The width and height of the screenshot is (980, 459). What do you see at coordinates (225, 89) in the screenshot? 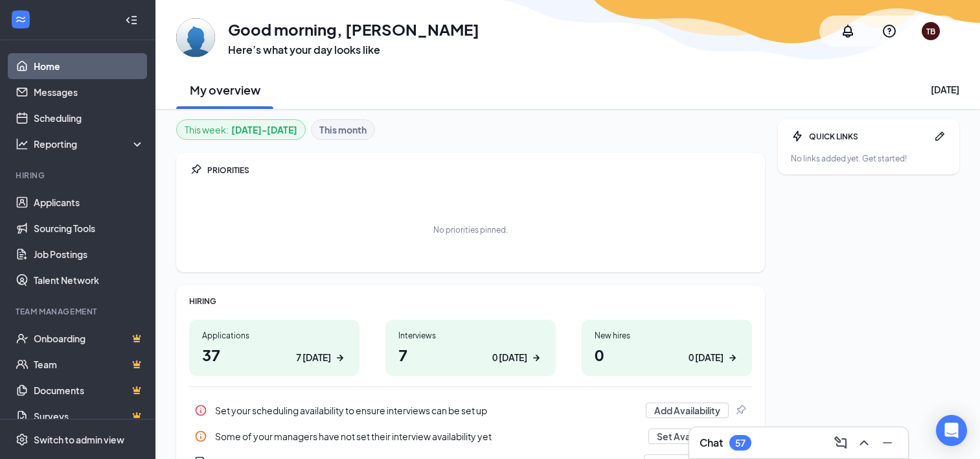
I see `h2: My overview` at bounding box center [225, 89].